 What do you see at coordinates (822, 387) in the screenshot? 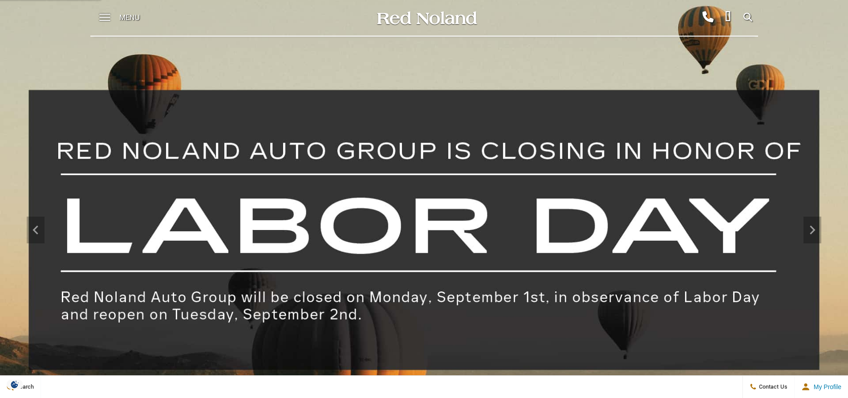
I see `button: Open user profile menu` at bounding box center [822, 387].